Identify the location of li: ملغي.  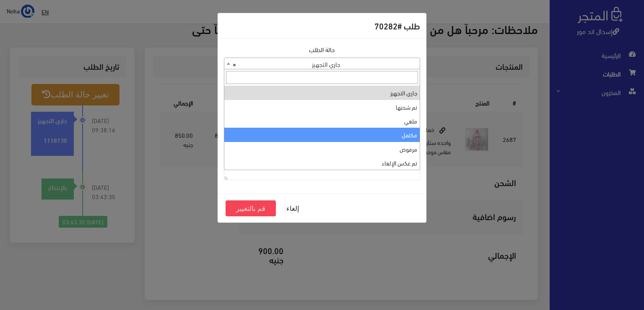
(322, 121).